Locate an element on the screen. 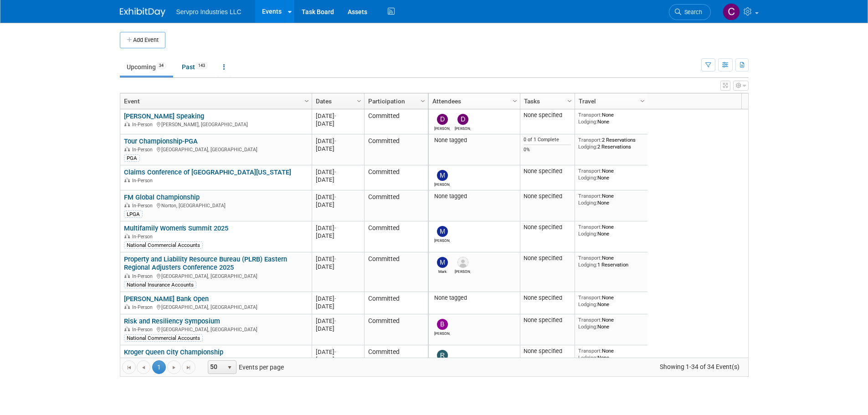 The height and width of the screenshot is (415, 868). span: Go to the last page is located at coordinates (189, 368).